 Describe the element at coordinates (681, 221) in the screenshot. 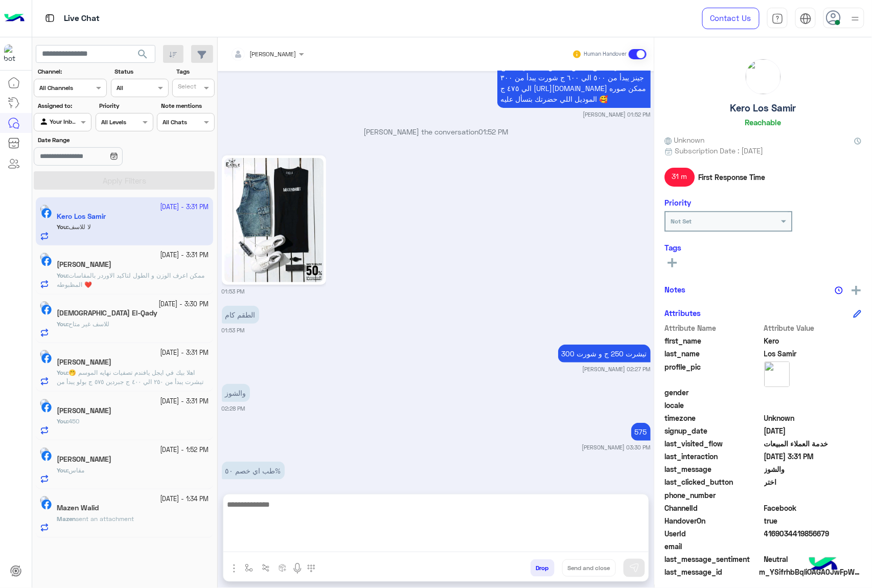

I see `b: Not Set` at that location.